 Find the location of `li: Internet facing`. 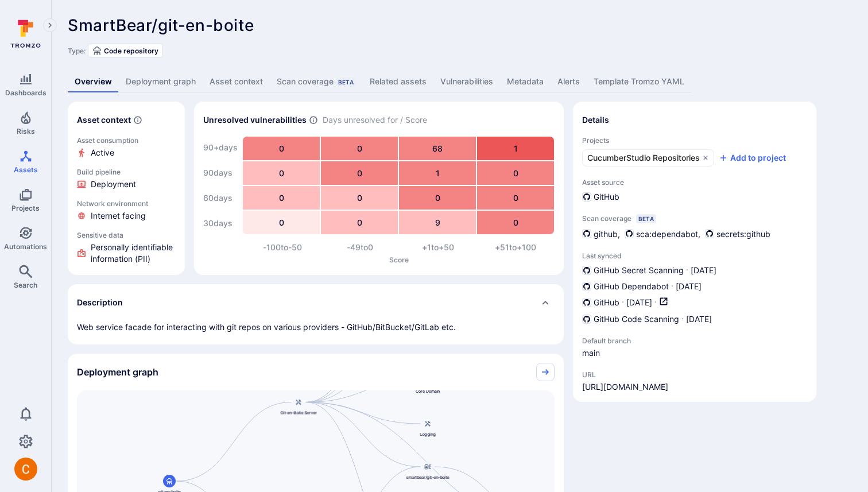

li: Internet facing is located at coordinates (126, 216).